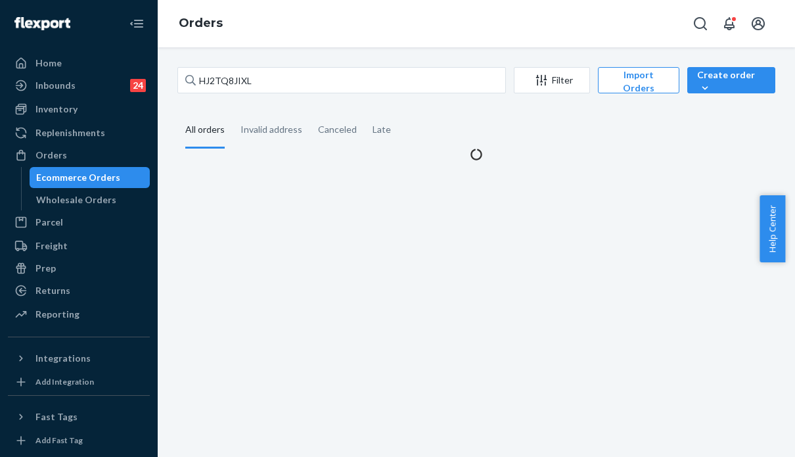 This screenshot has width=795, height=457. I want to click on input: Search orders, so click(342, 80).